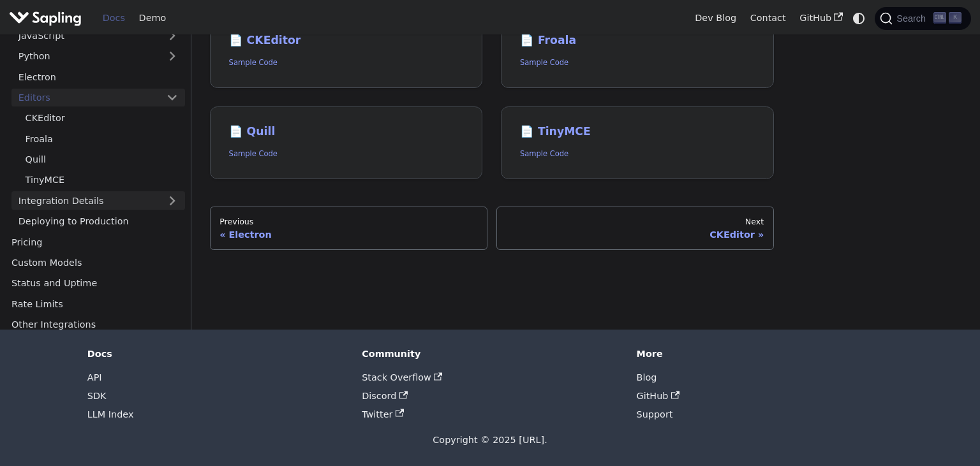  What do you see at coordinates (637, 132) in the screenshot?
I see `h2: TinyMCE` at bounding box center [637, 132].